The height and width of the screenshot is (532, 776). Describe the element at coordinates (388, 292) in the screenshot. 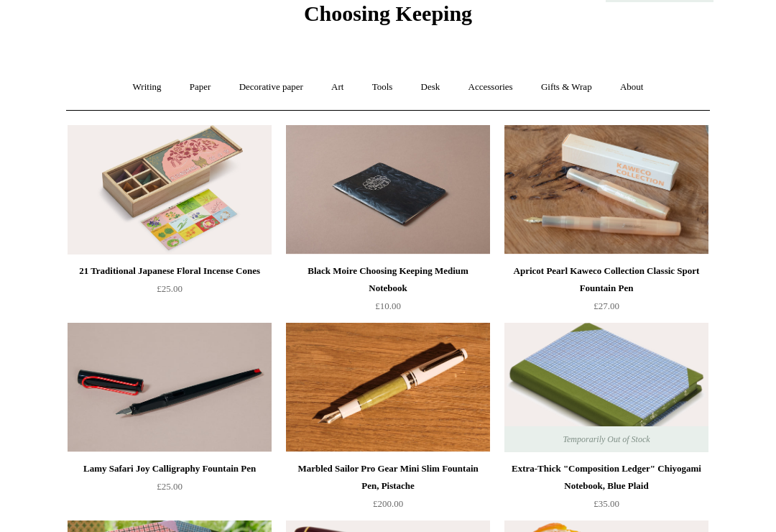

I see `a: Black Moire Choosing Keeping Medium Notebook £10.00` at that location.